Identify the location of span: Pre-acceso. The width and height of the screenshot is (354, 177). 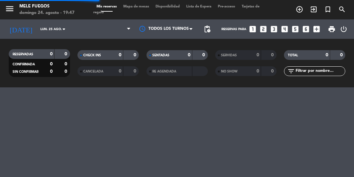
(227, 6).